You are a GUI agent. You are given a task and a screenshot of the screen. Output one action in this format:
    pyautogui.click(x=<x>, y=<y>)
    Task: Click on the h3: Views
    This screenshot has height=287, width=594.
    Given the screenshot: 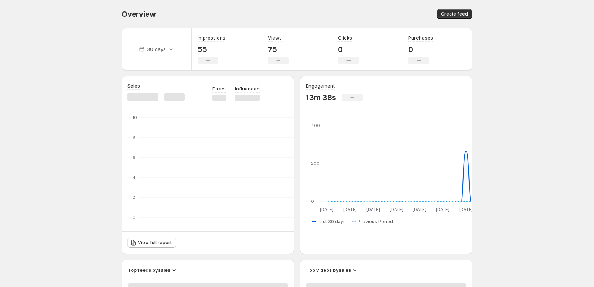 What is the action you would take?
    pyautogui.click(x=275, y=38)
    